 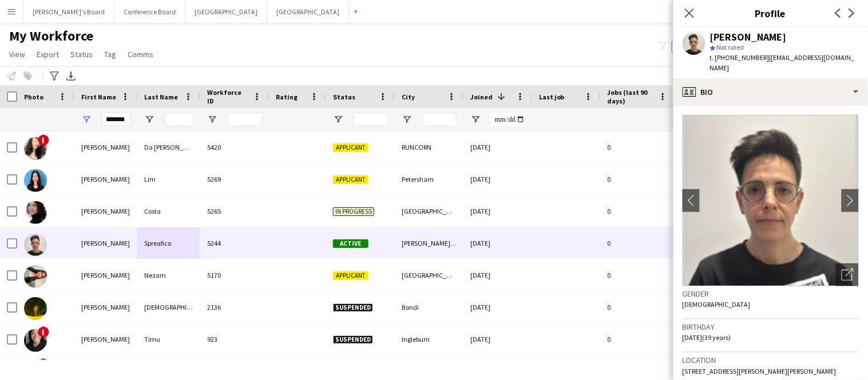 What do you see at coordinates (17, 55) in the screenshot?
I see `a: View` at bounding box center [17, 55].